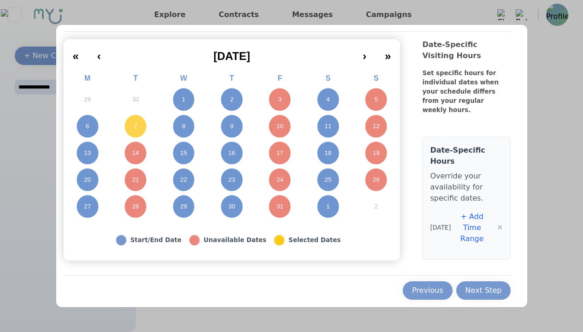  What do you see at coordinates (327, 180) in the screenshot?
I see `abbr: October 25, 2025` at bounding box center [327, 180].